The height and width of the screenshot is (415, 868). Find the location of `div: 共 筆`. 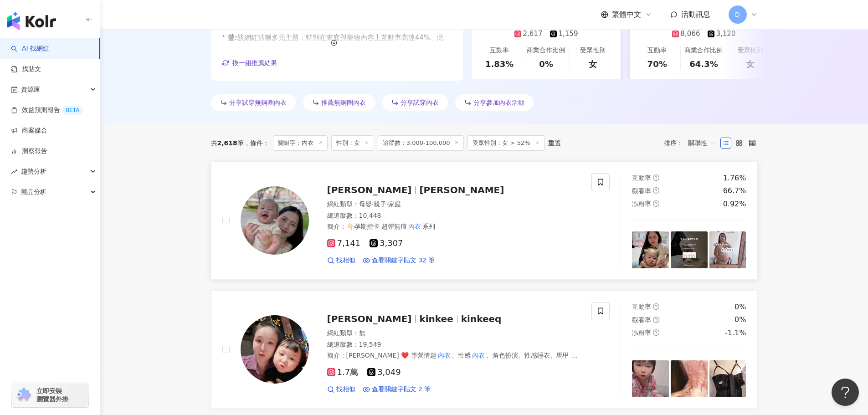

div: 共 筆 is located at coordinates (227, 143).